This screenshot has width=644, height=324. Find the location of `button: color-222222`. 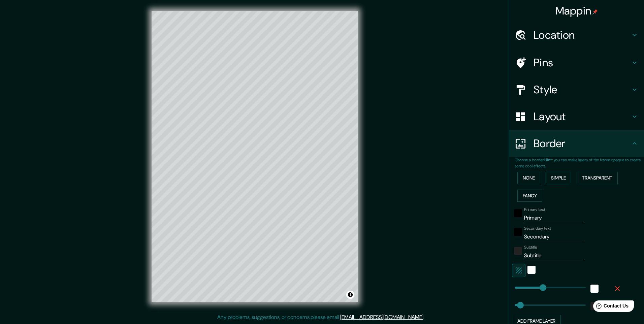

button: color-222222 is located at coordinates (518, 251).